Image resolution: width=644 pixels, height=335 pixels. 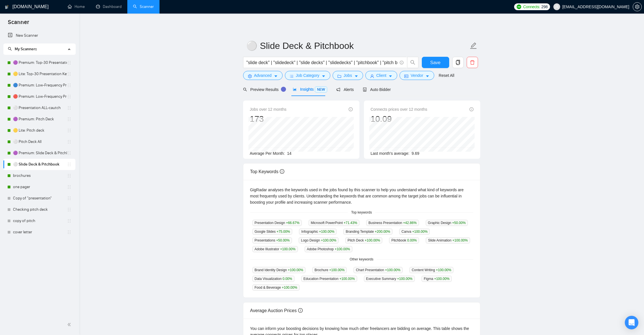 What do you see at coordinates (637, 7) in the screenshot?
I see `button: setting` at bounding box center [637, 7].